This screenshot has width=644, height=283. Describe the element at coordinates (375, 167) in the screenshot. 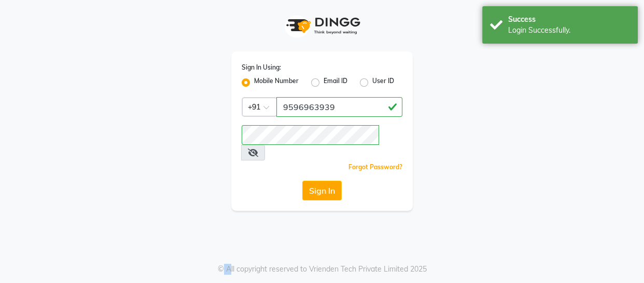

I see `a: Forgot Password?` at that location.